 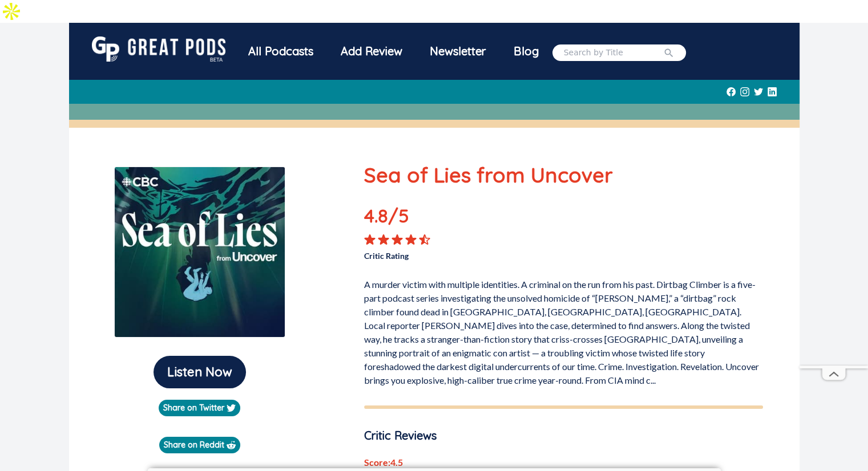 What do you see at coordinates (563, 436) in the screenshot?
I see `p: Critic Reviews` at bounding box center [563, 436].